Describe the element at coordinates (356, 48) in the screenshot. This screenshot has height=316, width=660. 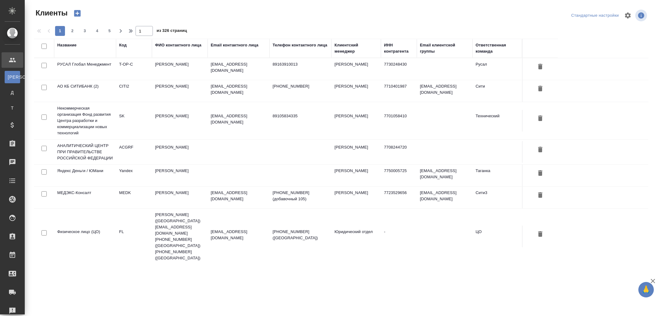
I see `div: Клиентский менеджер` at that location.